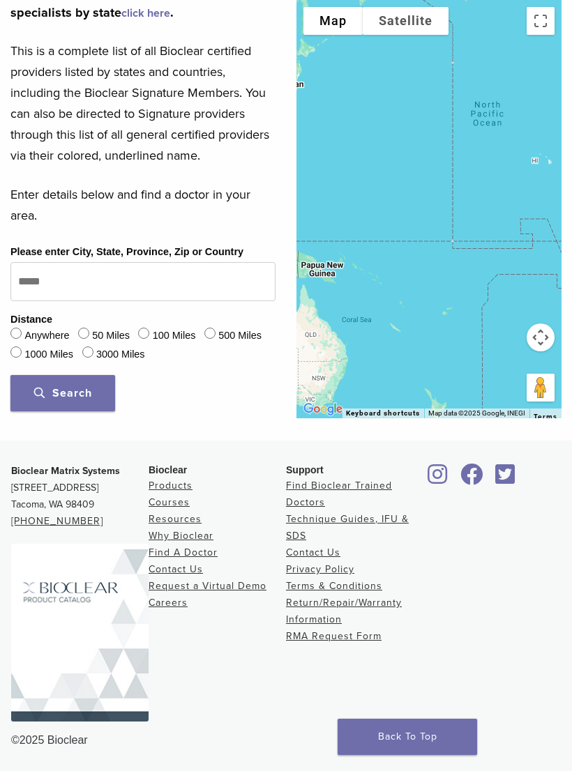 This screenshot has height=771, width=572. I want to click on a: Privacy Policy, so click(320, 569).